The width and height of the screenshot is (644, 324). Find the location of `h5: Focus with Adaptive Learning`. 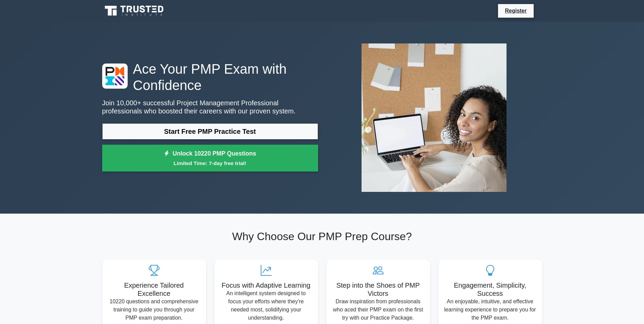

h5: Focus with Adaptive Learning is located at coordinates (266, 285).